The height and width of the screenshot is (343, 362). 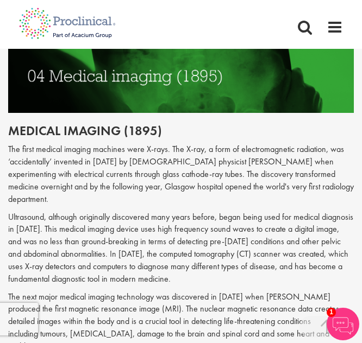 I want to click on h2: Medical imaging (1895), so click(x=181, y=131).